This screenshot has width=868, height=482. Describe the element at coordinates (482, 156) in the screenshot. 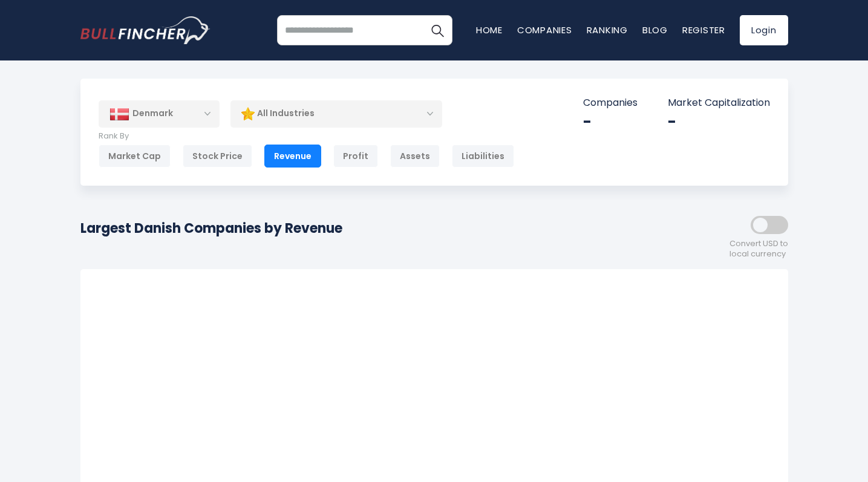

I see `div: Liabilities` at that location.